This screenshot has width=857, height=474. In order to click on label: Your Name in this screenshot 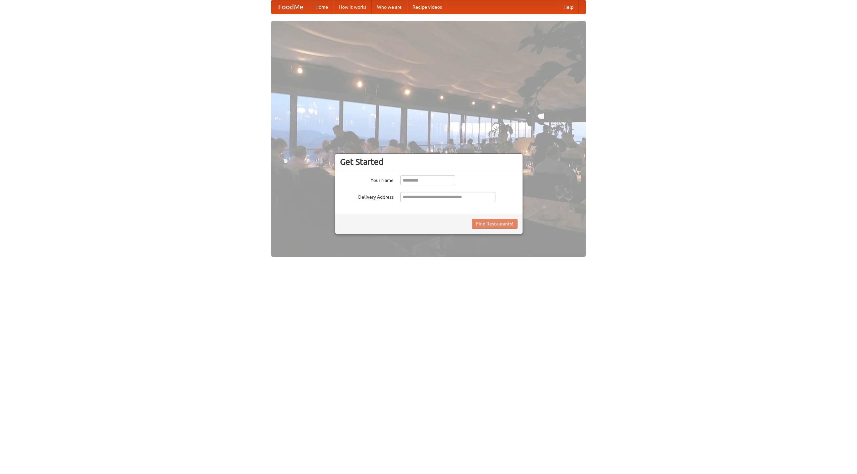, I will do `click(367, 179)`.